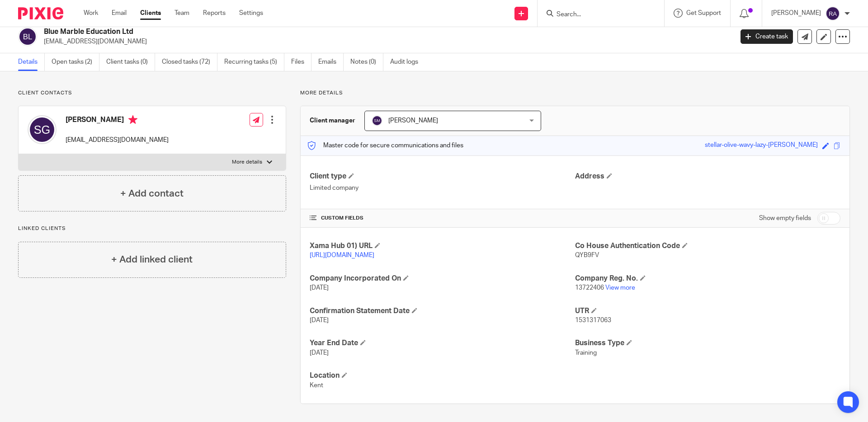  I want to click on span: Get Support, so click(703, 13).